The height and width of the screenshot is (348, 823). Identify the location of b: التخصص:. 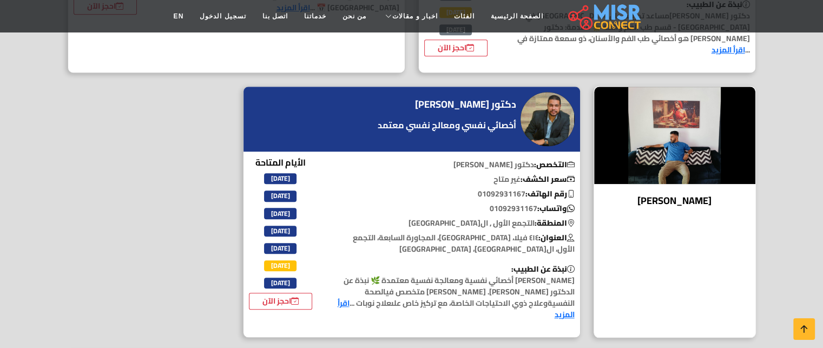
(554, 164).